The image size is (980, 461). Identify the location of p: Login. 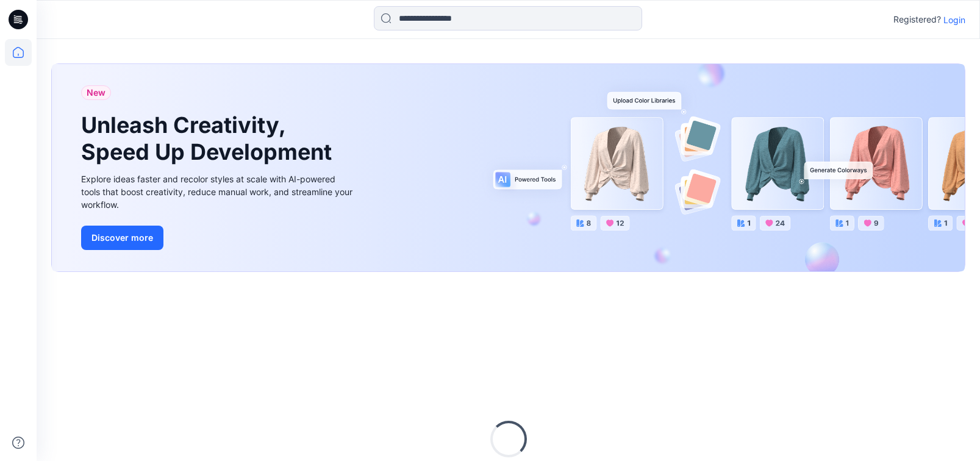
(954, 20).